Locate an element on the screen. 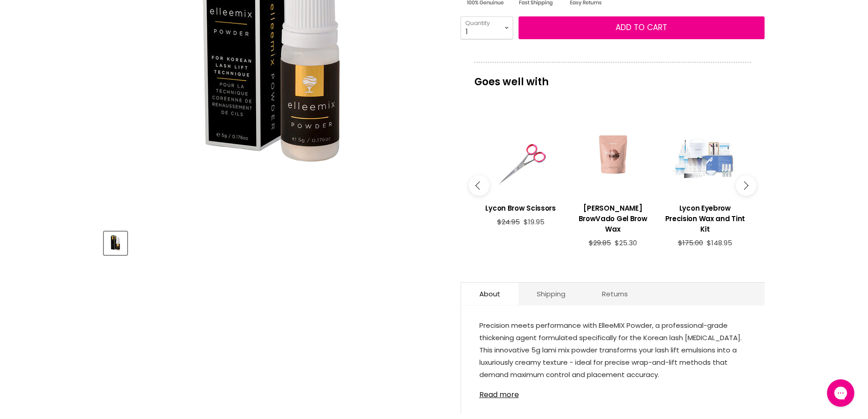 The image size is (868, 419). img: Elleebana ElleeMix Powder - For Korean Lash Lift Technique is located at coordinates (115, 243).